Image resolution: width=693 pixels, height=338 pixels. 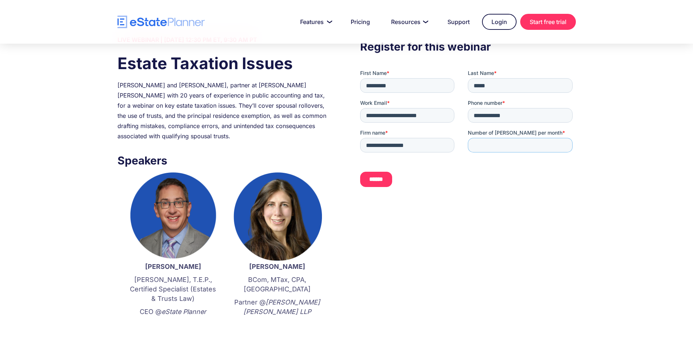 I want to click on span: Last Name, so click(x=121, y=3).